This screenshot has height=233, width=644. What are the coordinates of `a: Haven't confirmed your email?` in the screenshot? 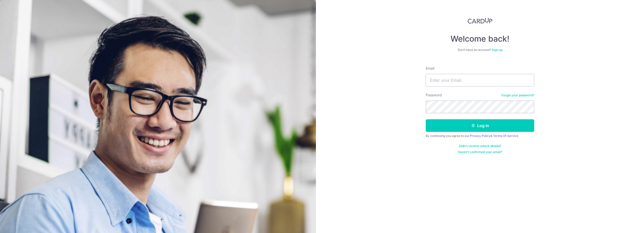 It's located at (480, 152).